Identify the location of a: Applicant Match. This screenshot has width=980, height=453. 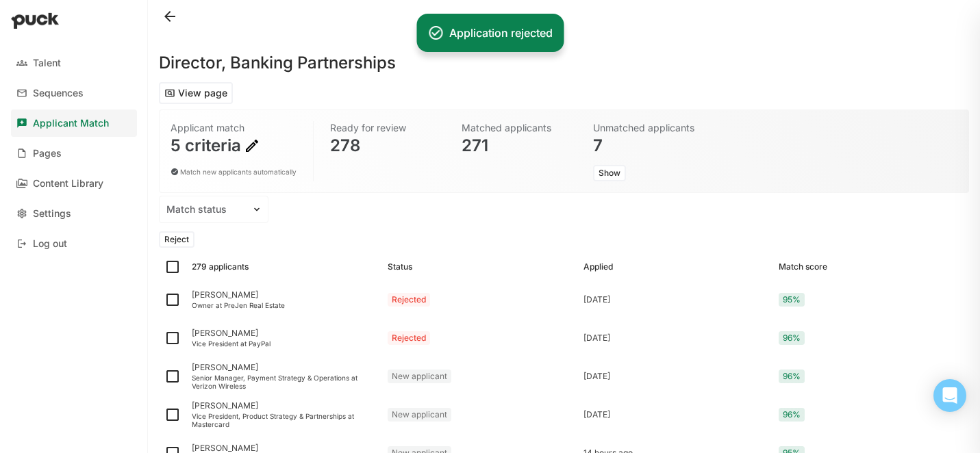
(74, 123).